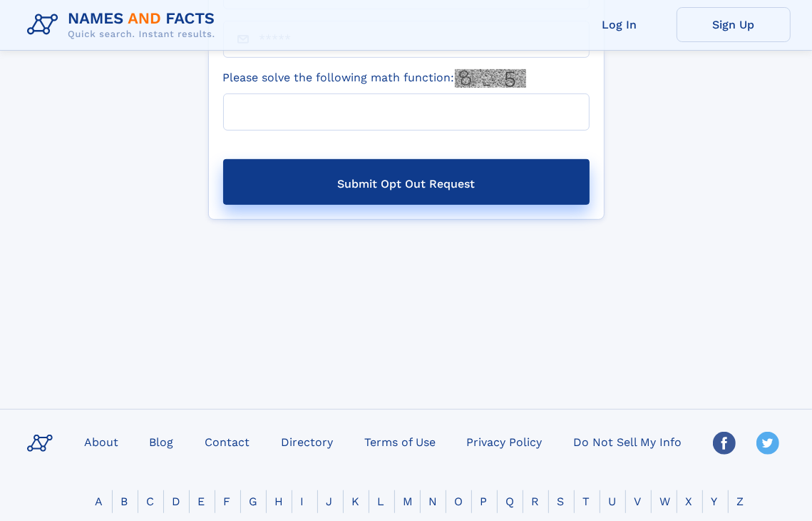 The image size is (812, 521). I want to click on a: Contact, so click(227, 441).